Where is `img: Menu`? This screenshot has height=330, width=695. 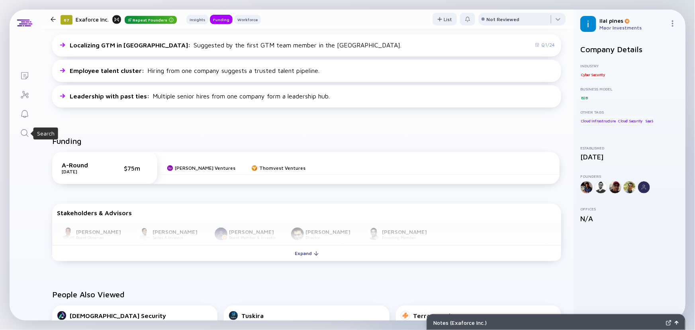
img: Menu is located at coordinates (673, 23).